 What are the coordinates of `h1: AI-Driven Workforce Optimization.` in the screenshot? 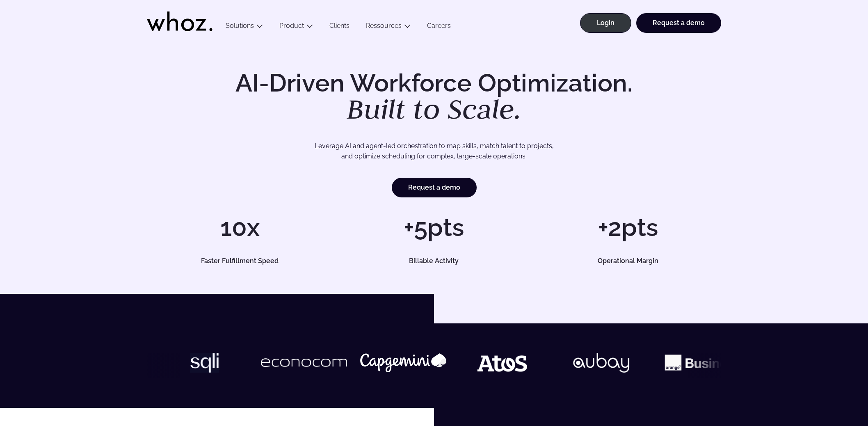 It's located at (434, 97).